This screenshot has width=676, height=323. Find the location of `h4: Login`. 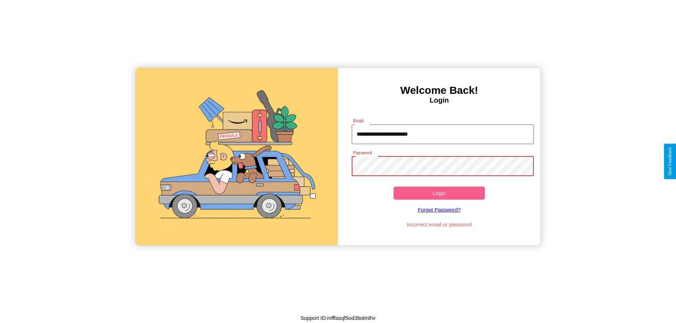

h4: Login is located at coordinates (439, 100).